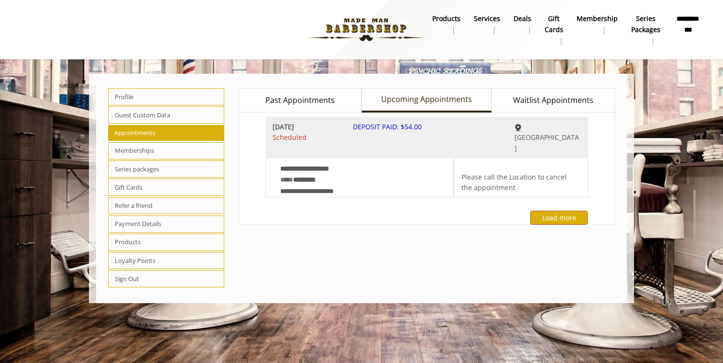 Image resolution: width=723 pixels, height=363 pixels. What do you see at coordinates (166, 151) in the screenshot?
I see `span: Memberships` at bounding box center [166, 151].